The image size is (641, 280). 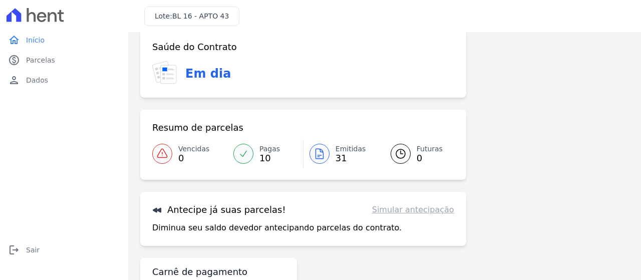 I want to click on span: 10, so click(x=269, y=158).